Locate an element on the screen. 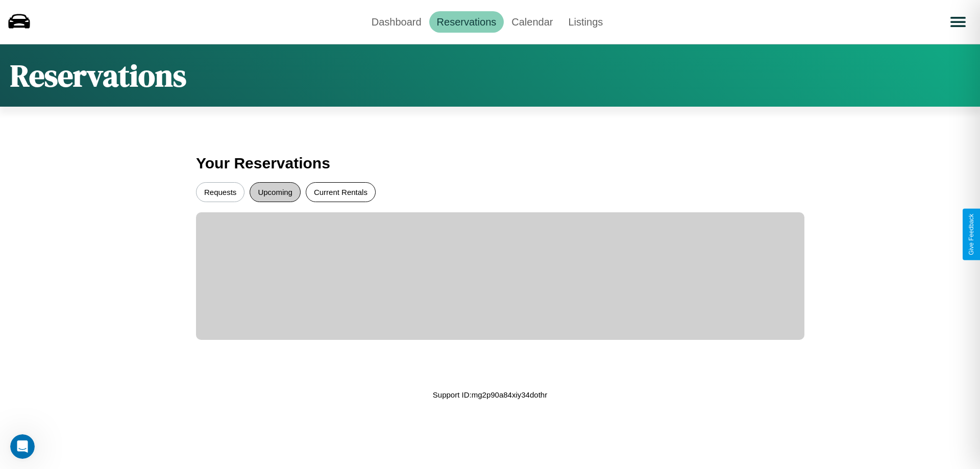 The width and height of the screenshot is (980, 469). p: Support ID: mg2p90a84xiy34dothr is located at coordinates (490, 394).